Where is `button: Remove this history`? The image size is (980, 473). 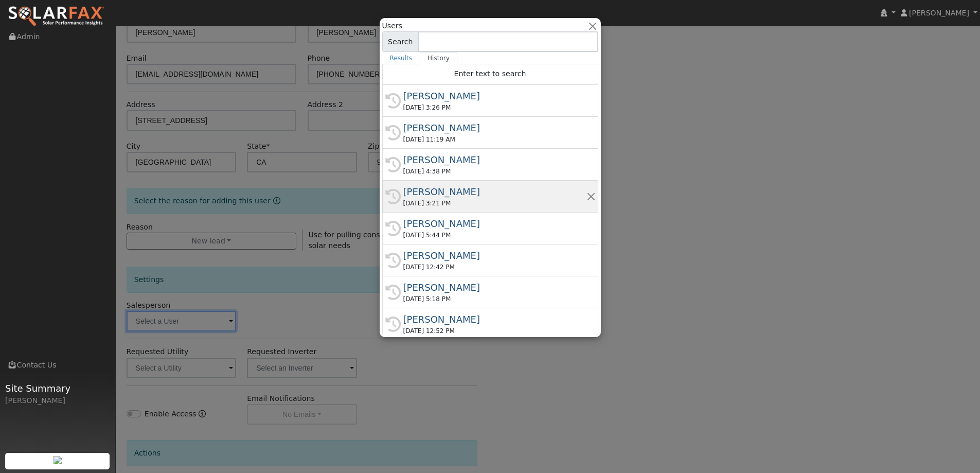 button: Remove this history is located at coordinates (591, 196).